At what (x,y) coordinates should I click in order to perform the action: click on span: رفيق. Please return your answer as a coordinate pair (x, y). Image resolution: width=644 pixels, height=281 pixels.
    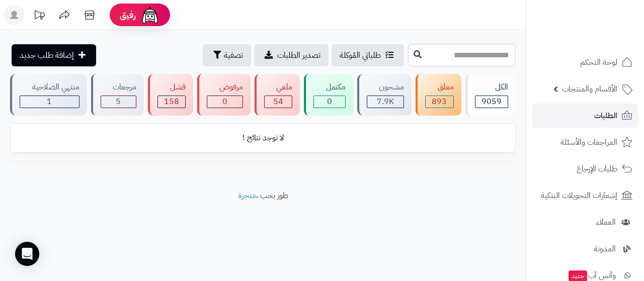
    Looking at the image, I should click on (128, 15).